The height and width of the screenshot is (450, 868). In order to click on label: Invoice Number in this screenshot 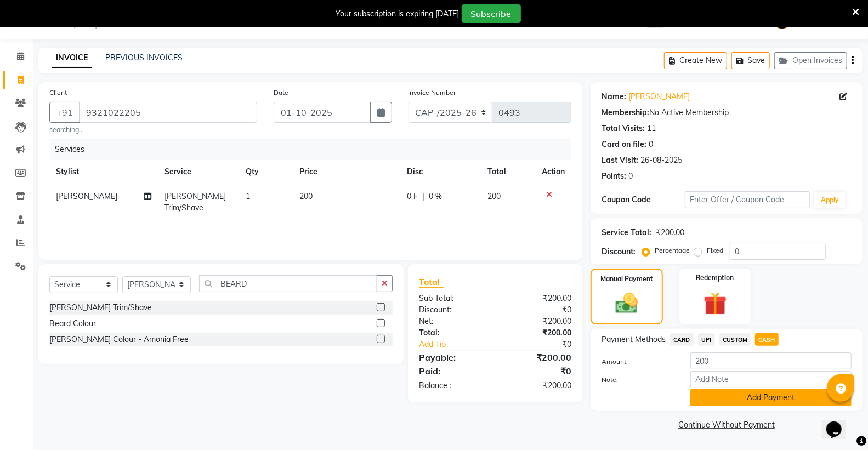, I will do `click(432, 92)`.